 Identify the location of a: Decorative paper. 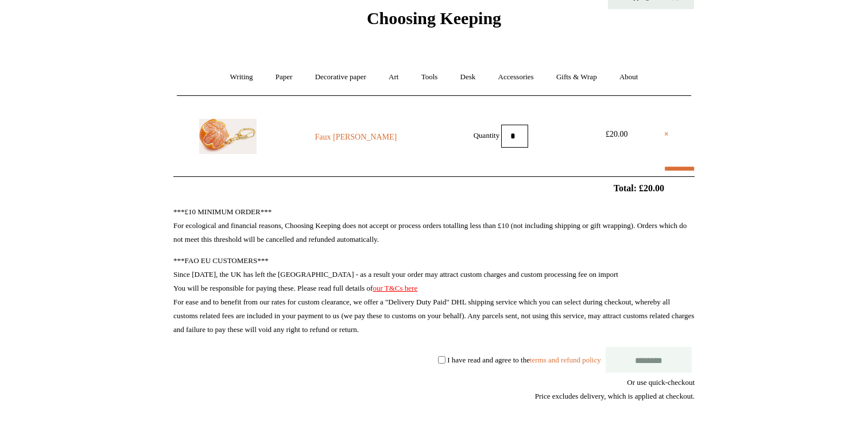
(340, 77).